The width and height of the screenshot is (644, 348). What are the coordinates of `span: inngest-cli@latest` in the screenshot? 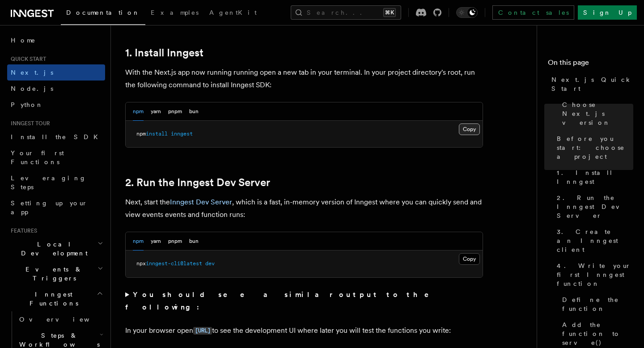 It's located at (174, 263).